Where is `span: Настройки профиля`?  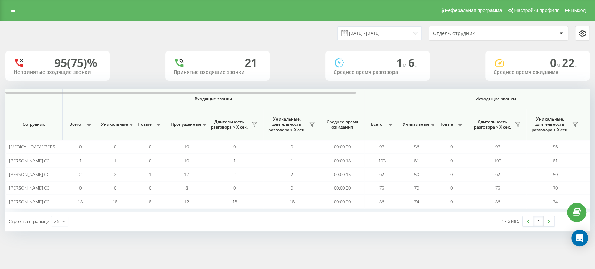
span: Настройки профиля is located at coordinates (537, 10).